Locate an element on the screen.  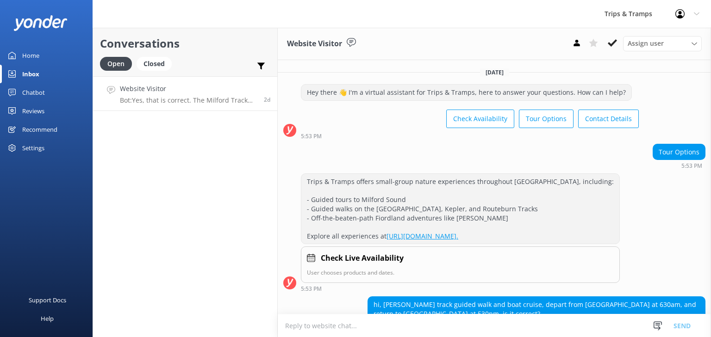
div: Open is located at coordinates (116, 64).